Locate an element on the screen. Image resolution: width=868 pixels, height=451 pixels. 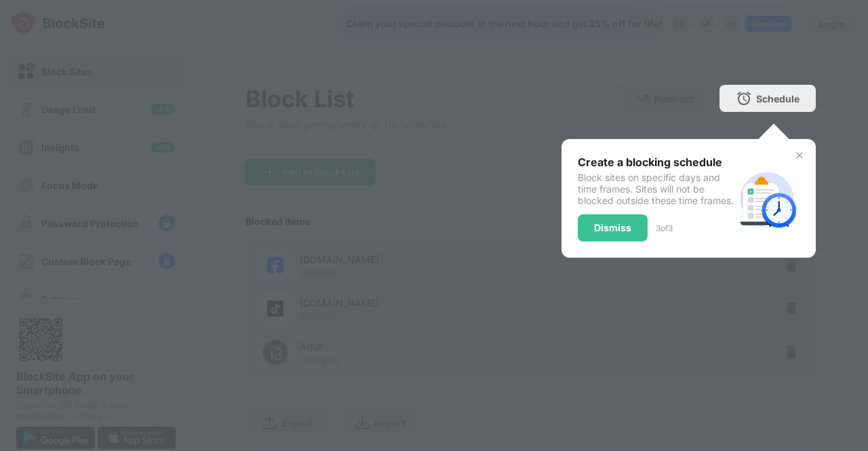
div: Create a blocking schedule is located at coordinates (656, 163).